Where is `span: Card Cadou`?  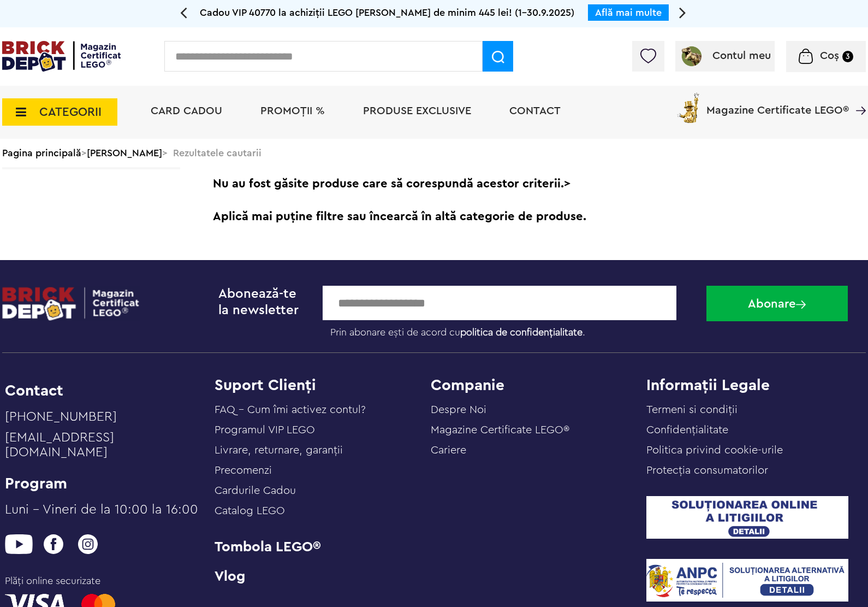
span: Card Cadou is located at coordinates (186, 111).